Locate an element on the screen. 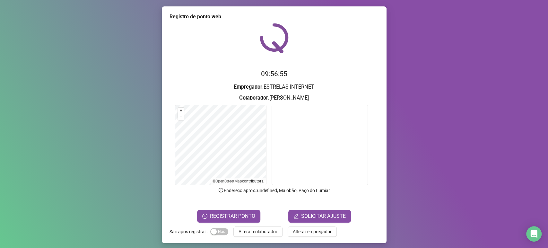 This screenshot has height=248, width=548. button: REGISTRAR PONTO is located at coordinates (228, 216).